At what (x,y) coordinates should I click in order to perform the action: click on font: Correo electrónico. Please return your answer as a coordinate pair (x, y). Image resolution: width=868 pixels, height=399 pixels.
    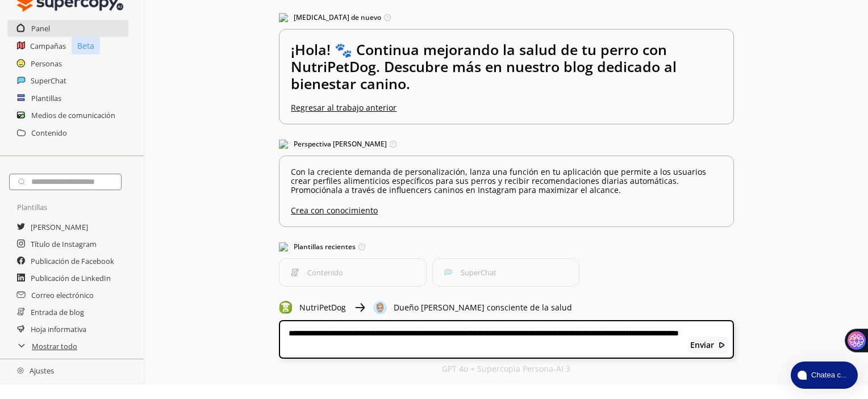
    Looking at the image, I should click on (62, 295).